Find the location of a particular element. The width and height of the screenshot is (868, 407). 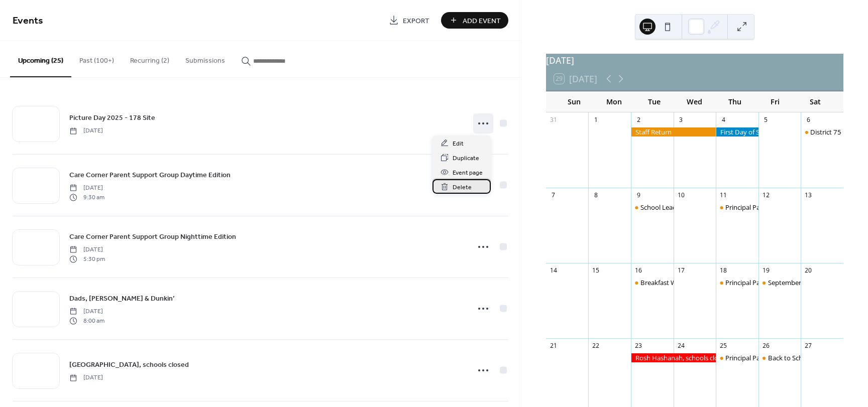

div: 21 is located at coordinates (553, 345).